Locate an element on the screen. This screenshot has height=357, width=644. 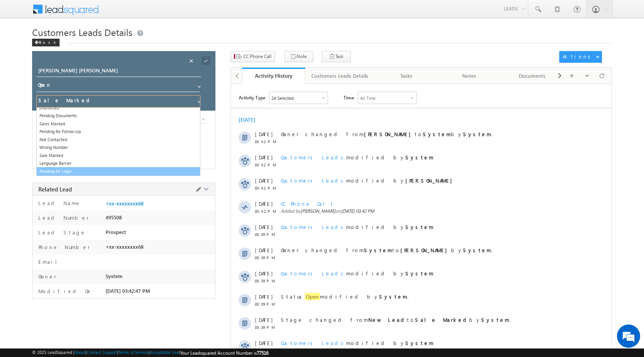
a: Contact Support is located at coordinates (102, 352).